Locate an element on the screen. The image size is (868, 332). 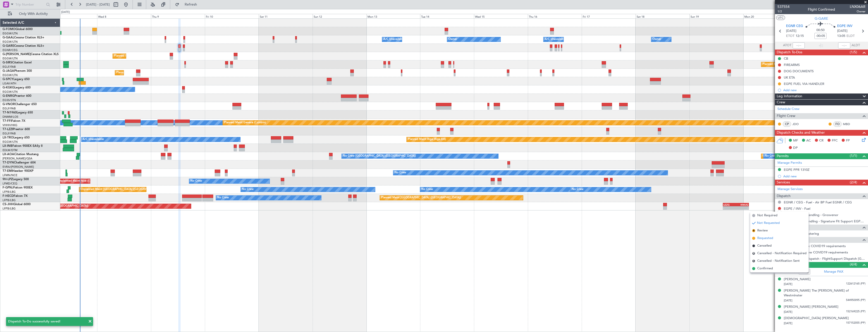
span: ALDT is located at coordinates (855, 45).